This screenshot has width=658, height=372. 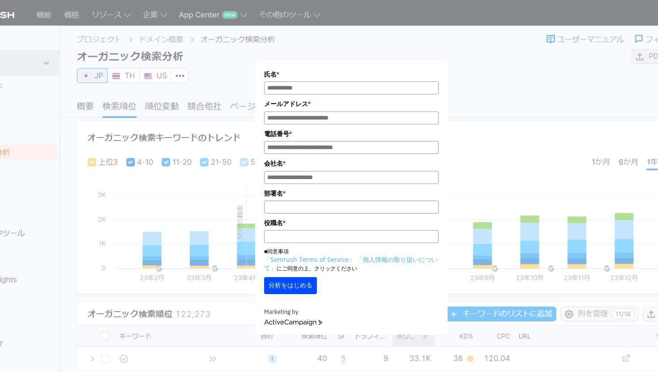 I want to click on a: 「個人情報の取り扱いについて」, so click(x=351, y=264).